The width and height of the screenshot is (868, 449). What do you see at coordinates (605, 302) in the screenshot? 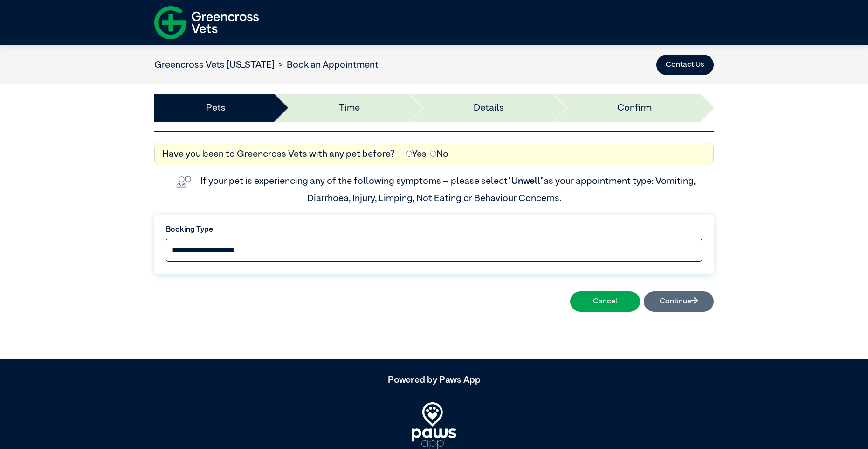
I see `button: Cancel` at bounding box center [605, 302].